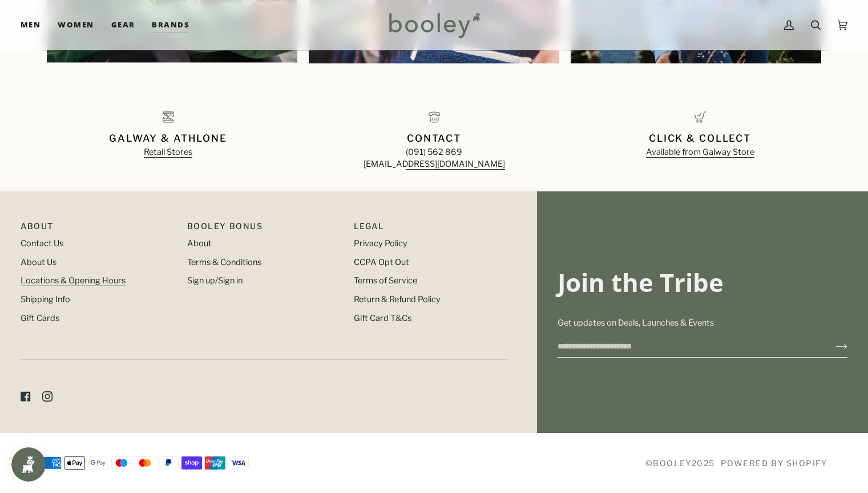 The image size is (868, 493). What do you see at coordinates (434, 25) in the screenshot?
I see `img: Booley` at bounding box center [434, 25].